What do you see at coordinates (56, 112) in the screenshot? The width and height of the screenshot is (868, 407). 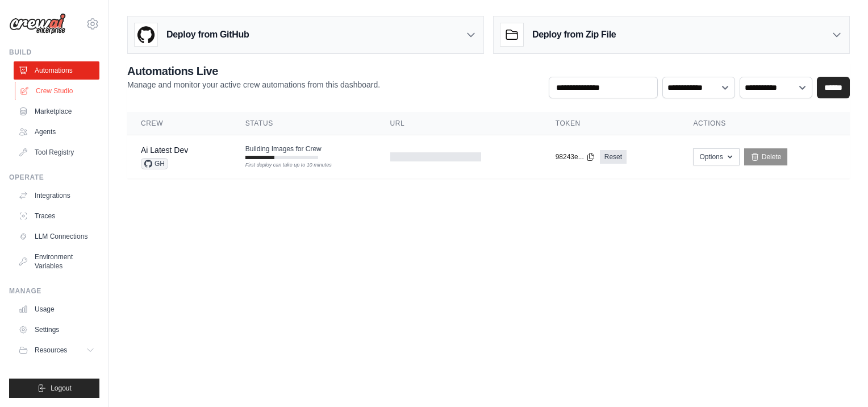 I see `a: Marketplace` at bounding box center [56, 112].